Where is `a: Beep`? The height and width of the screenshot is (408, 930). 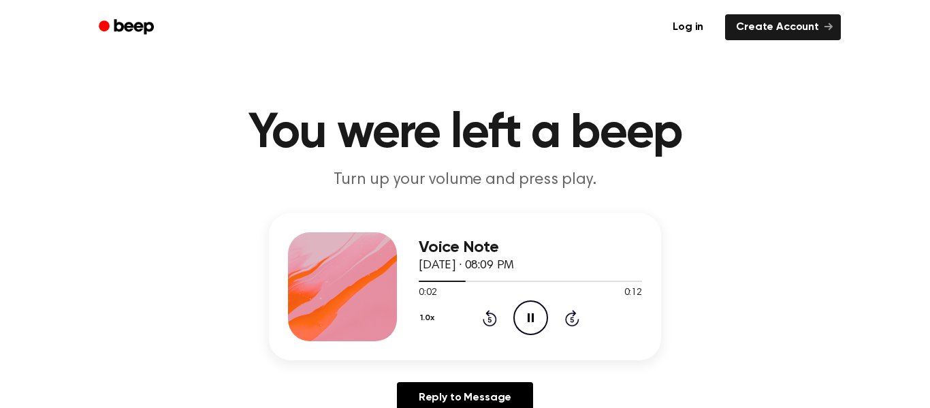
a: Beep is located at coordinates (127, 27).